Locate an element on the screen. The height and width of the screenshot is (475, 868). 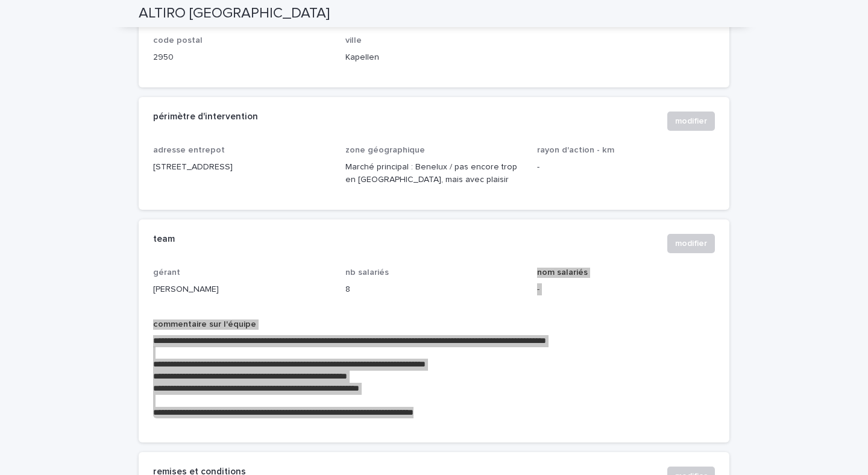
span: nom salariés is located at coordinates (563, 272).